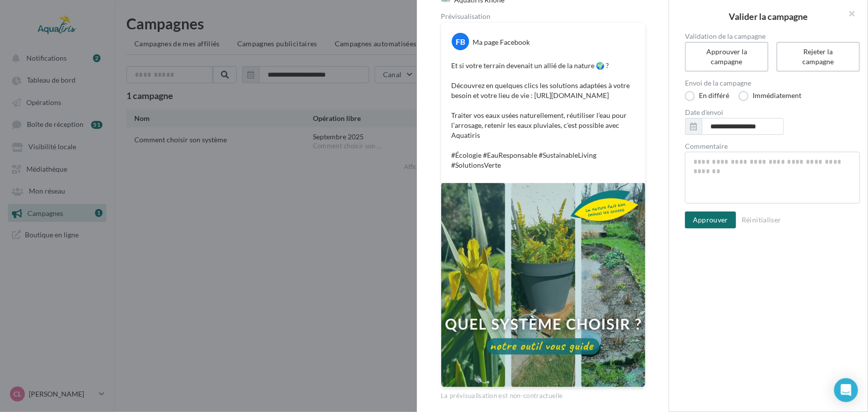  I want to click on p: Et si votre terrain devenait un allié de la nature 🌍 ? Découvrez en quelques clics les solutions ..., so click(543, 116).